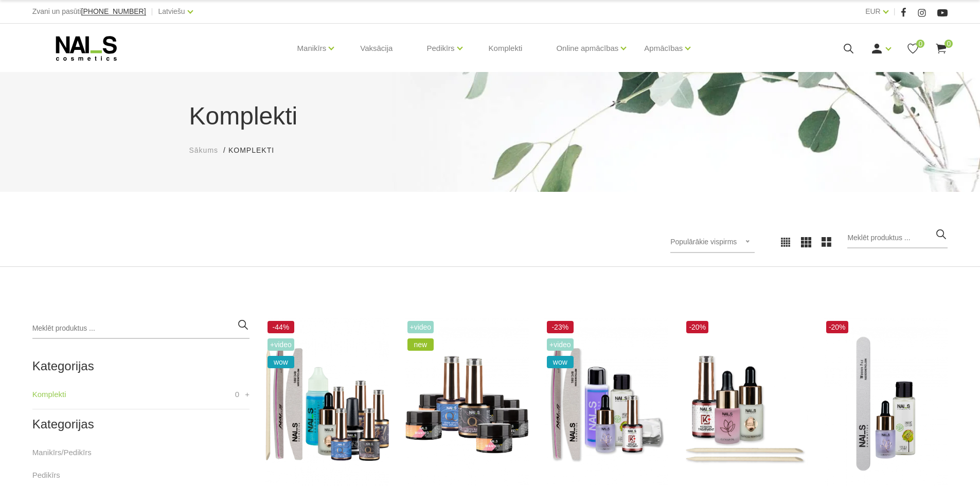 This screenshot has height=486, width=980. I want to click on span: Populārākie vispirms, so click(703, 242).